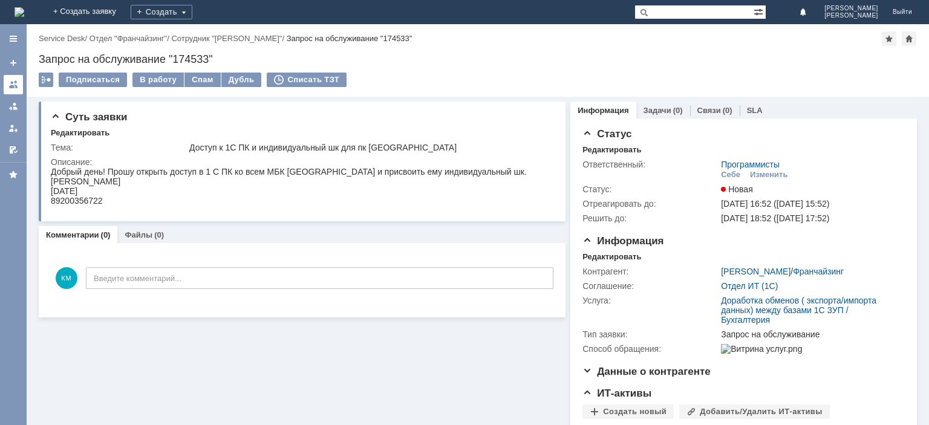  I want to click on span: Данные о контрагенте, so click(647, 371).